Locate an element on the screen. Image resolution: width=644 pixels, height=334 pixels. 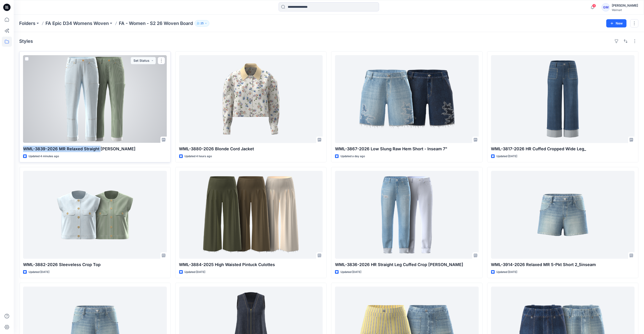
p: WML-3914-2026 Relaxed MR 5-Pkt Short 2_5inseam is located at coordinates (563, 264).